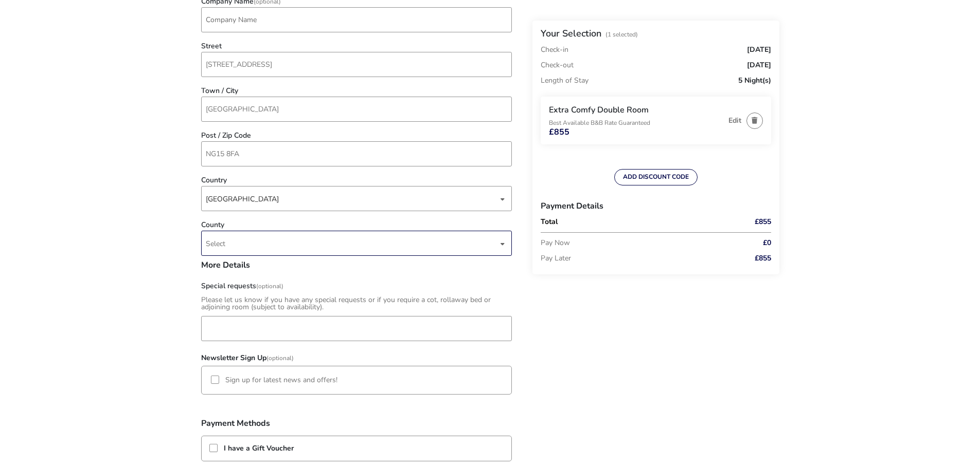 This screenshot has height=468, width=980. I want to click on label: County, so click(212, 225).